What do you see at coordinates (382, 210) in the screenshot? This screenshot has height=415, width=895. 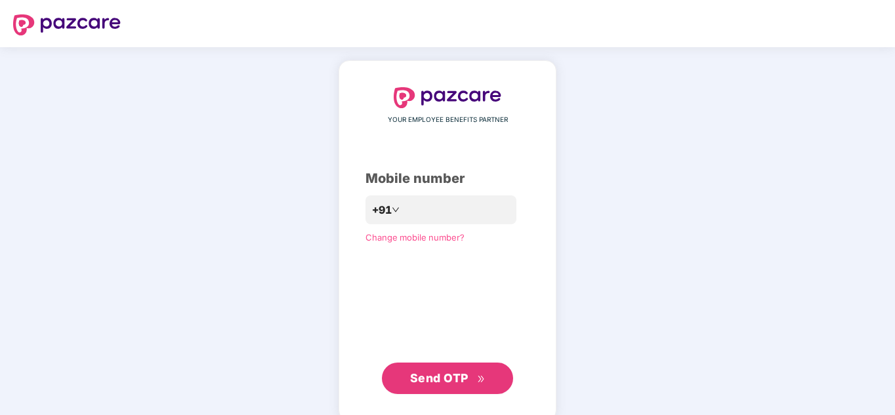 I see `span: +91` at bounding box center [382, 210].